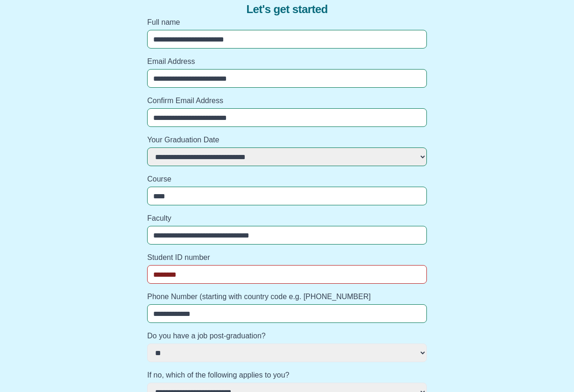 The width and height of the screenshot is (574, 392). I want to click on span: Let's get started, so click(287, 10).